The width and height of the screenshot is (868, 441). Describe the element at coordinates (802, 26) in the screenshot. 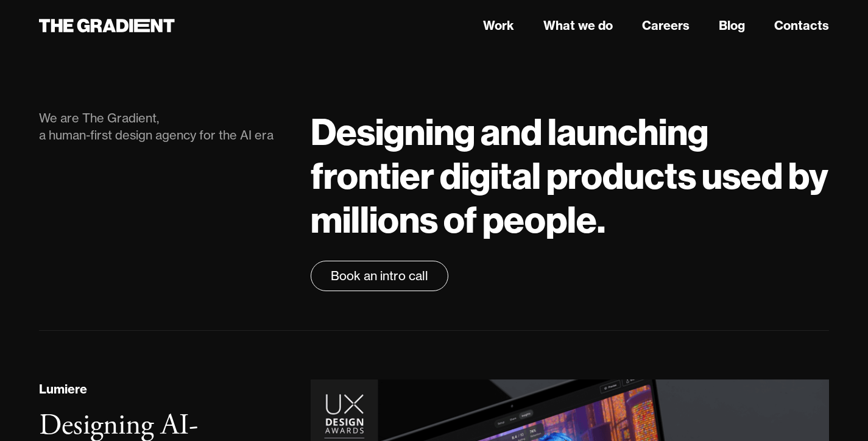

I see `a: Contacts` at that location.